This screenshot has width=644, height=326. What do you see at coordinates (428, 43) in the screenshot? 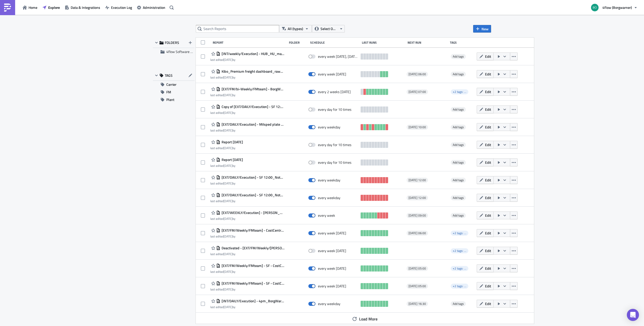
I see `div: Next Run` at bounding box center [428, 43].